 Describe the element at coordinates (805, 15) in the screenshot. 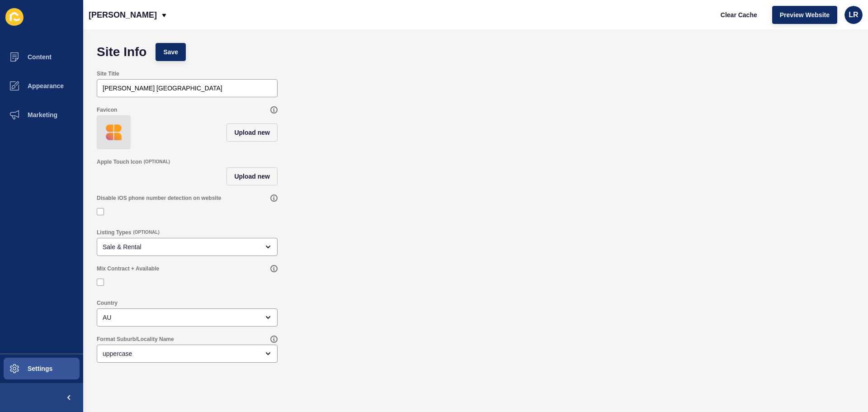

I see `span: Preview Website` at that location.